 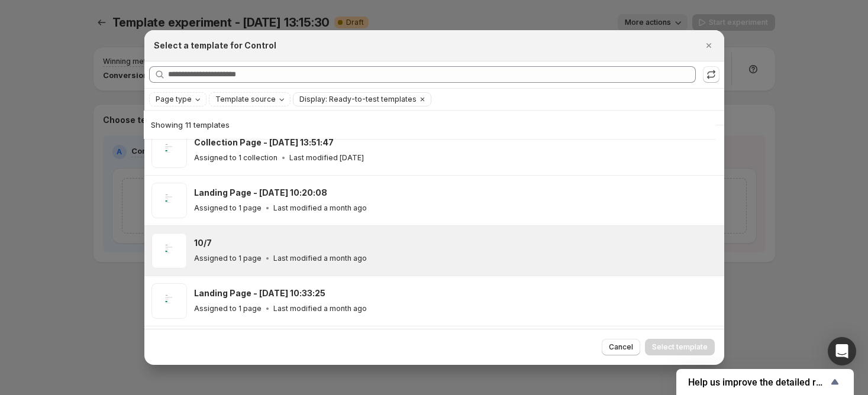 What do you see at coordinates (190, 125) in the screenshot?
I see `span: Showing 11 templates` at bounding box center [190, 125].